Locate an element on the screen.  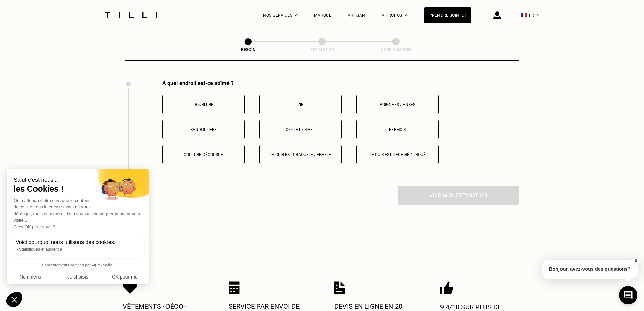
button: Le cuir est craquelé / éraflé is located at coordinates (301, 154).